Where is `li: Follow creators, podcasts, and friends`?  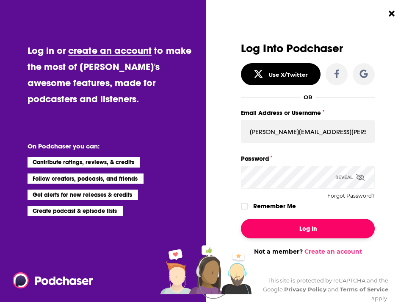 li: Follow creators, podcasts, and friends is located at coordinates (86, 178).